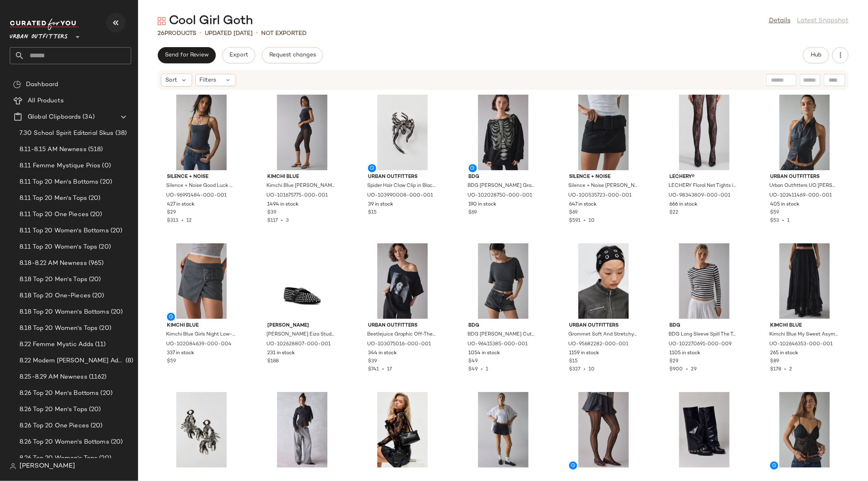 The image size is (868, 481). Describe the element at coordinates (500, 195) in the screenshot. I see `span: UO-102028750-000-001` at that location.